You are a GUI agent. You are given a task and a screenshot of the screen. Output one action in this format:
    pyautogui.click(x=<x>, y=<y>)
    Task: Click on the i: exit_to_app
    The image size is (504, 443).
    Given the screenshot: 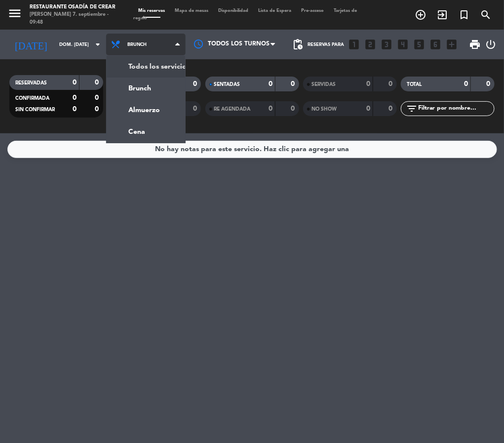 What is the action you would take?
    pyautogui.click(x=442, y=15)
    